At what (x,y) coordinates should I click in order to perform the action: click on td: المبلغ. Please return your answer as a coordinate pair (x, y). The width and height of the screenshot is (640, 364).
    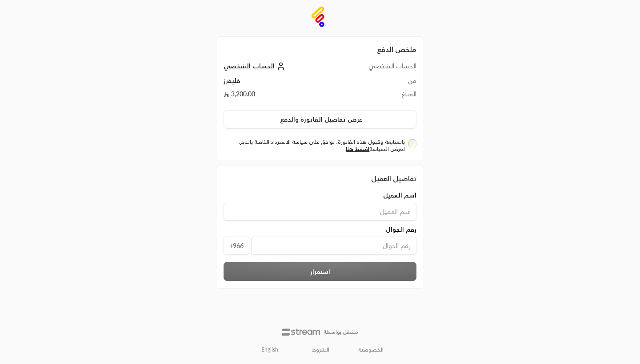
    Looking at the image, I should click on (375, 97).